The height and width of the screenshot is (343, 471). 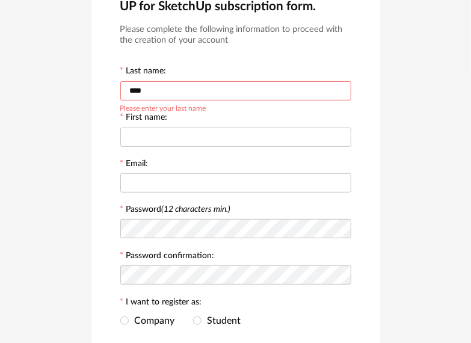 What do you see at coordinates (143, 72) in the screenshot?
I see `label: Last name:` at bounding box center [143, 72].